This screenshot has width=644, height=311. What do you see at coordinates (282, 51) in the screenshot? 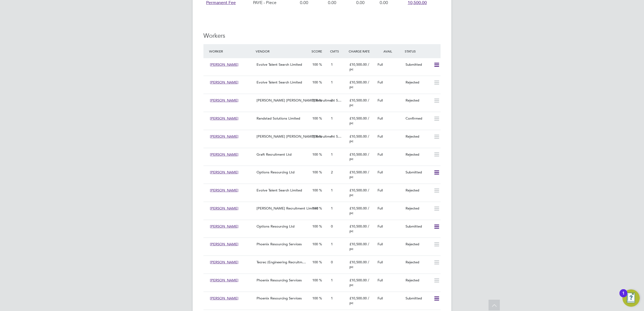
I see `div: Vendor` at bounding box center [282, 51].